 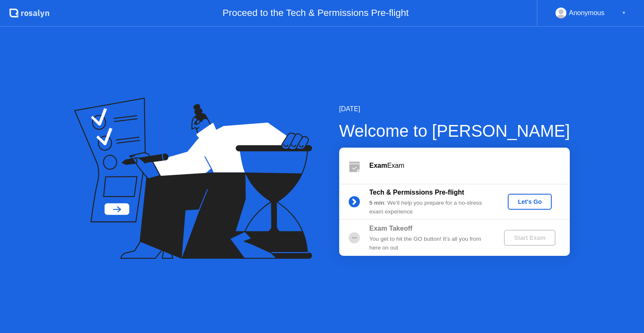 I want to click on button: Start Exam, so click(x=530, y=238).